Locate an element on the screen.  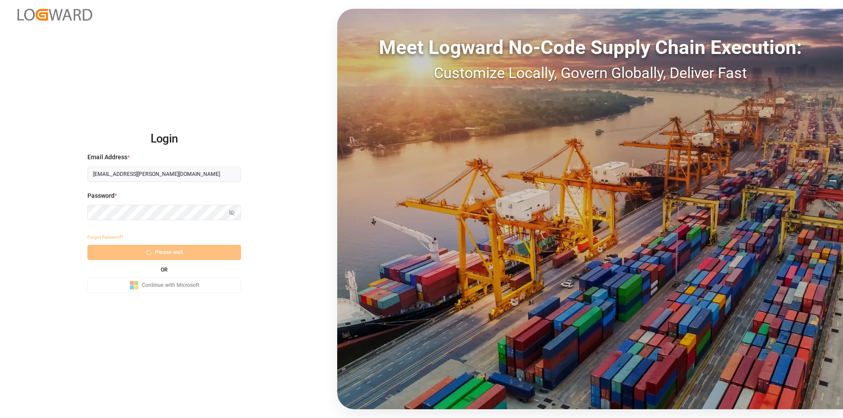
img: Logward_new_orange.png is located at coordinates (55, 14).